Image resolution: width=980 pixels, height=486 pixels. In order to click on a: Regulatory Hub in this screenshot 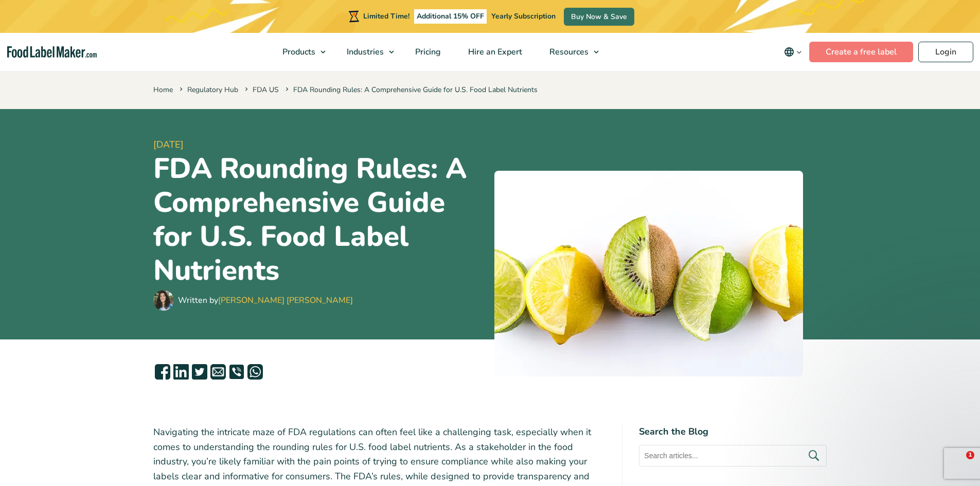, I will do `click(212, 90)`.